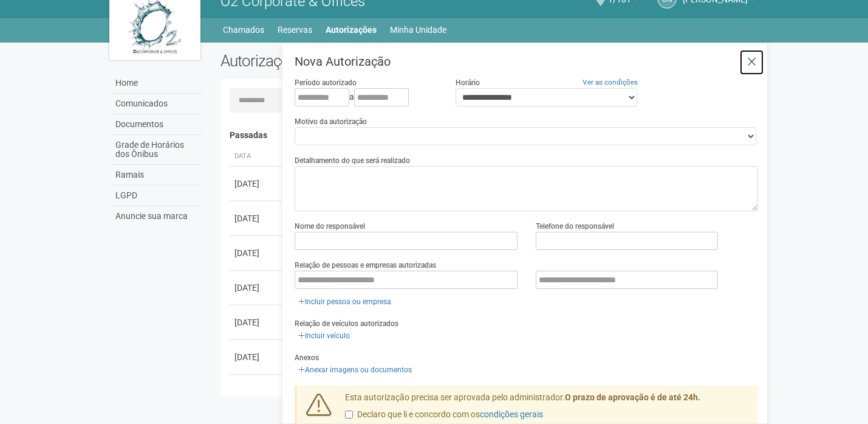  Describe the element at coordinates (324, 336) in the screenshot. I see `a: Incluir veículo` at that location.